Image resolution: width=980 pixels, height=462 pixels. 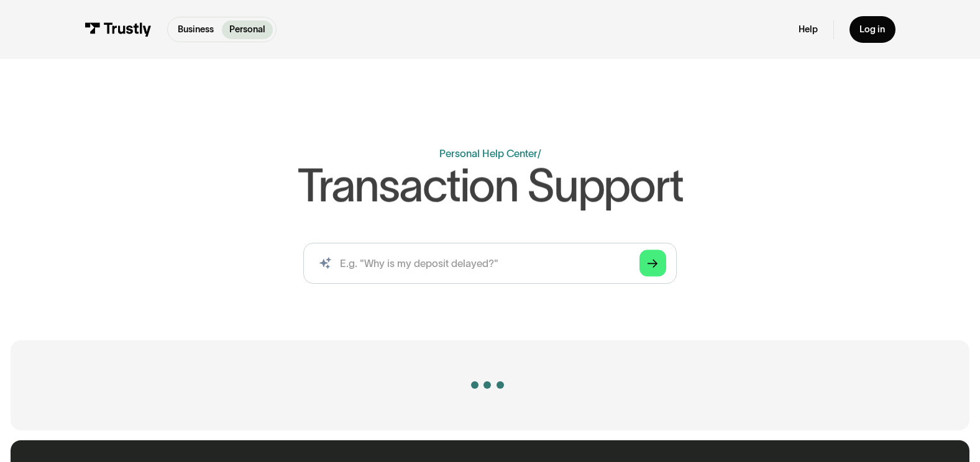 What do you see at coordinates (490, 185) in the screenshot?
I see `h1: Transaction Support` at bounding box center [490, 185].